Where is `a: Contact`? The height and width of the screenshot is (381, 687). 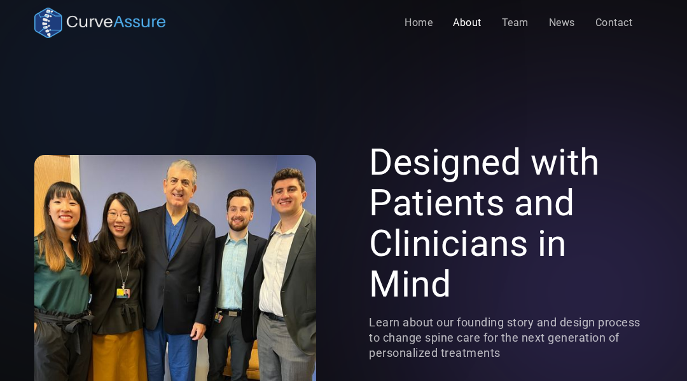 a: Contact is located at coordinates (613, 23).